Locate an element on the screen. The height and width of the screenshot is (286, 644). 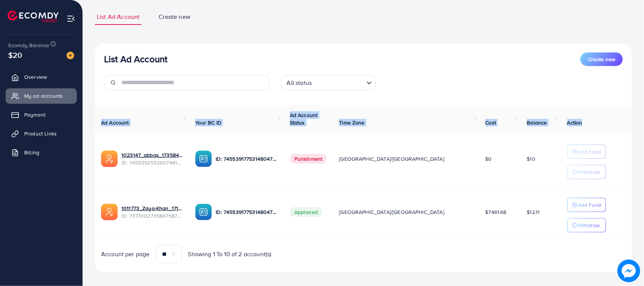
span: Ad Account Status is located at coordinates (304, 119).